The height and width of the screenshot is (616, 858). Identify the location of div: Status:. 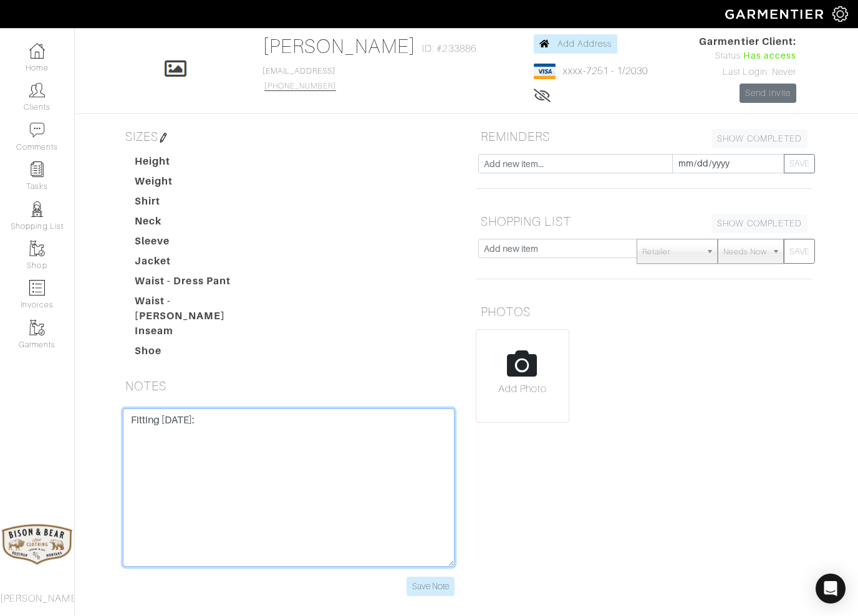
(748, 56).